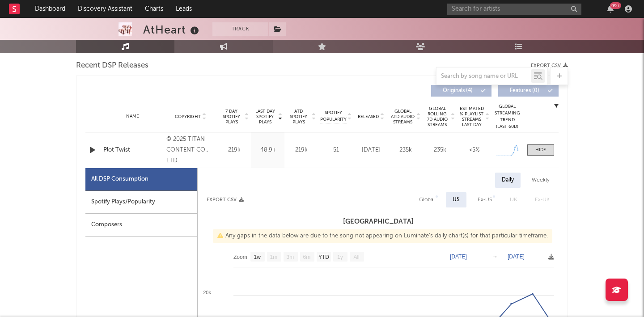 This screenshot has width=644, height=317. Describe the element at coordinates (133, 150) in the screenshot. I see `a: Plot Twist` at that location.